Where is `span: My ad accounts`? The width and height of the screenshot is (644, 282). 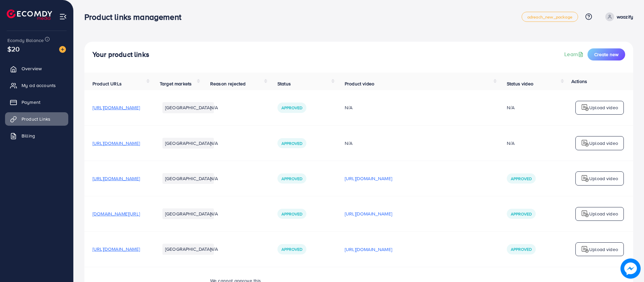
span: My ad accounts is located at coordinates (39, 86).